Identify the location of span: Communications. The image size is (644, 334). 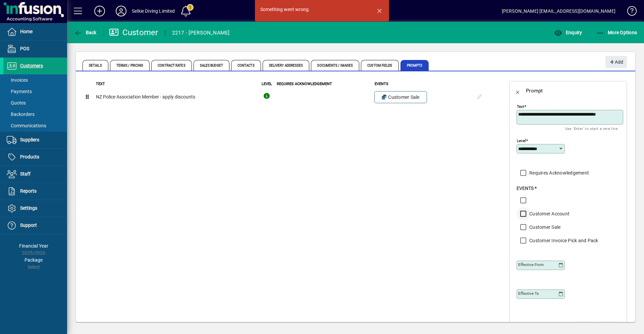
(26, 125).